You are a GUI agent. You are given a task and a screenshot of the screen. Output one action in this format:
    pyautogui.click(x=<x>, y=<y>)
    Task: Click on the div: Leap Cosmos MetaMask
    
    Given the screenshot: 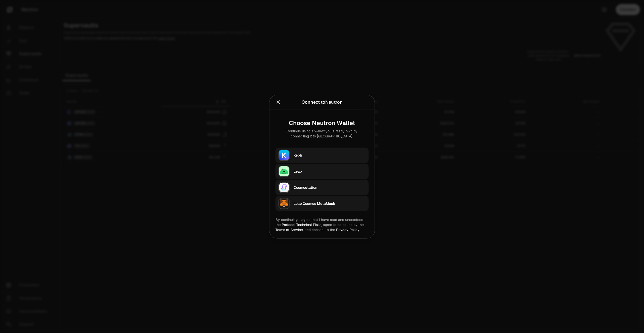 What is the action you would take?
    pyautogui.click(x=329, y=203)
    